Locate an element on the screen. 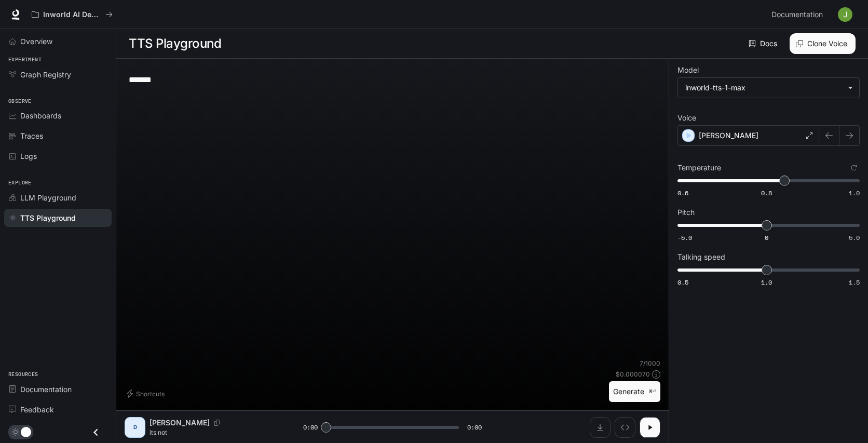  span: Overview is located at coordinates (36, 41).